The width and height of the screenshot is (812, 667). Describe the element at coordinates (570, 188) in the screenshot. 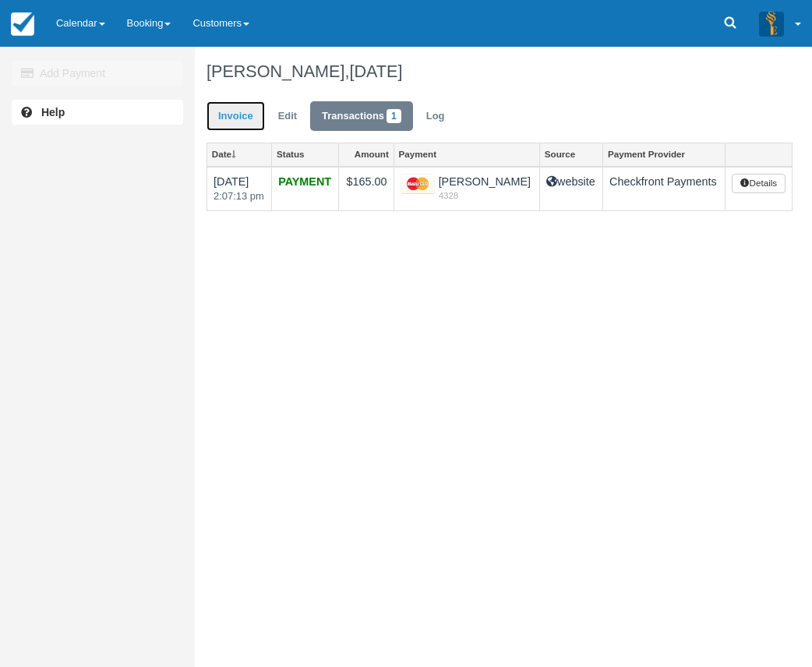

I see `td: website` at that location.